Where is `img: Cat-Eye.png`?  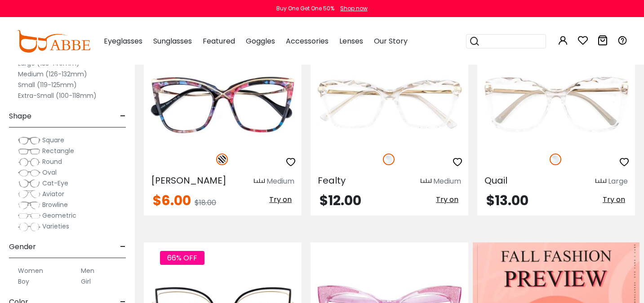 img: Cat-Eye.png is located at coordinates (29, 183).